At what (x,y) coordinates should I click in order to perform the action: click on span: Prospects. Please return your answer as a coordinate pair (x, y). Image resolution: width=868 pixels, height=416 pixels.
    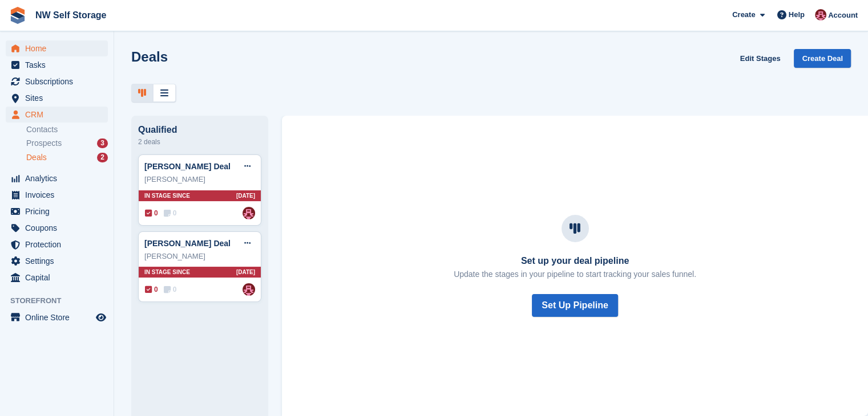
    Looking at the image, I should click on (44, 143).